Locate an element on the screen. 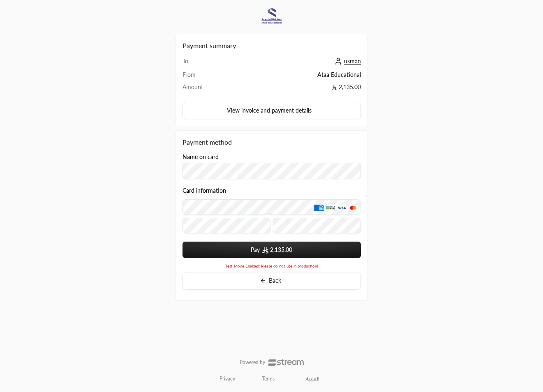 This screenshot has width=543, height=392. a: Terms is located at coordinates (268, 379).